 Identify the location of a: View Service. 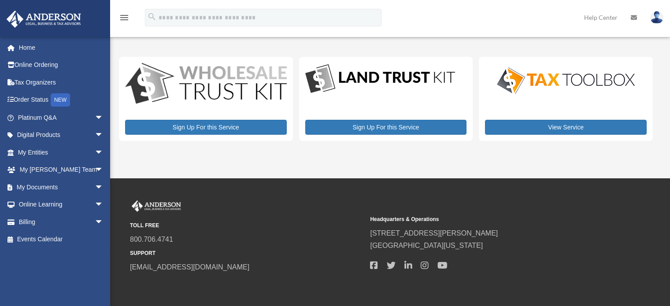
(566, 127).